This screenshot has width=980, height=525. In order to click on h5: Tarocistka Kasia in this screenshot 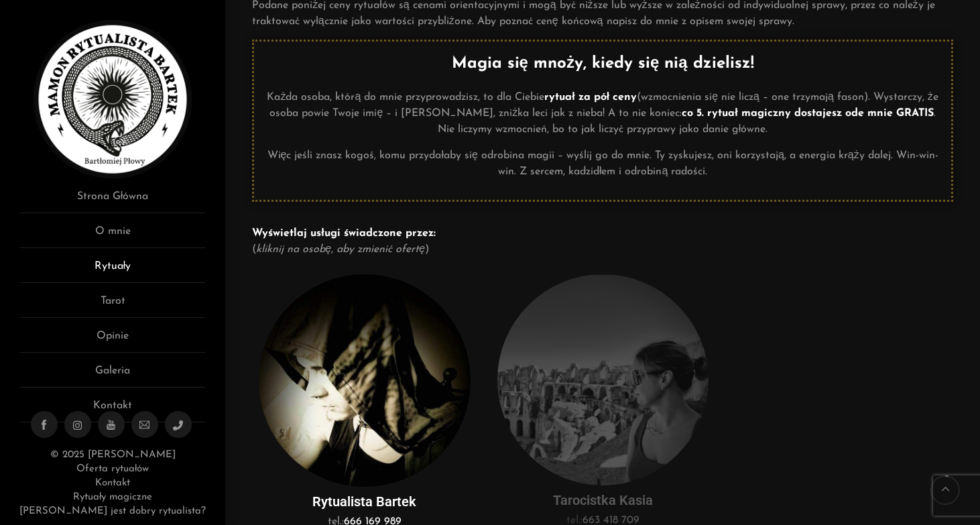, I will do `click(603, 500)`.